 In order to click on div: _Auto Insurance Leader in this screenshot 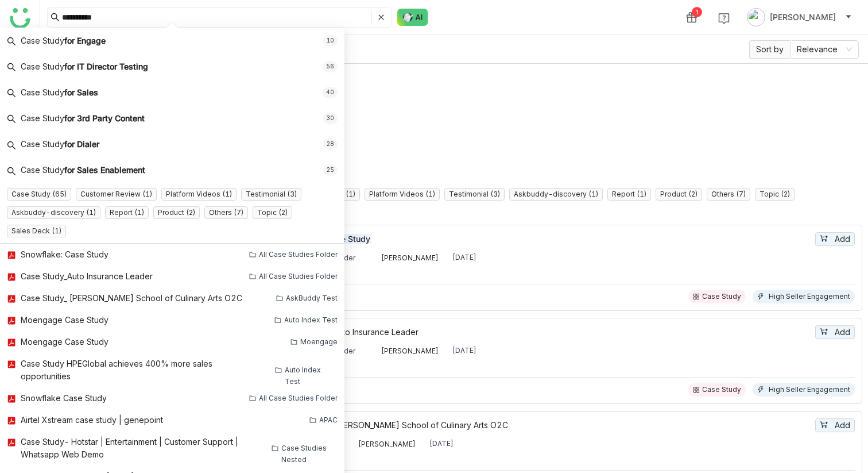, I will do `click(548, 332)`.